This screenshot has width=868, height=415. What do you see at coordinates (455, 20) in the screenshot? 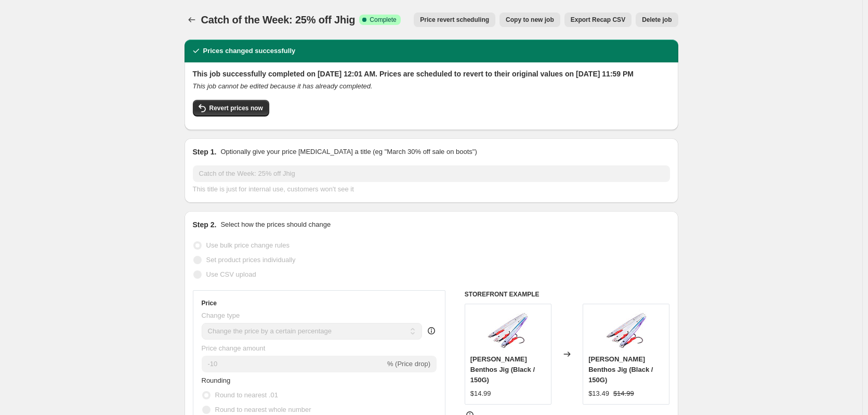
I see `button: Price revert scheduling` at bounding box center [455, 20].